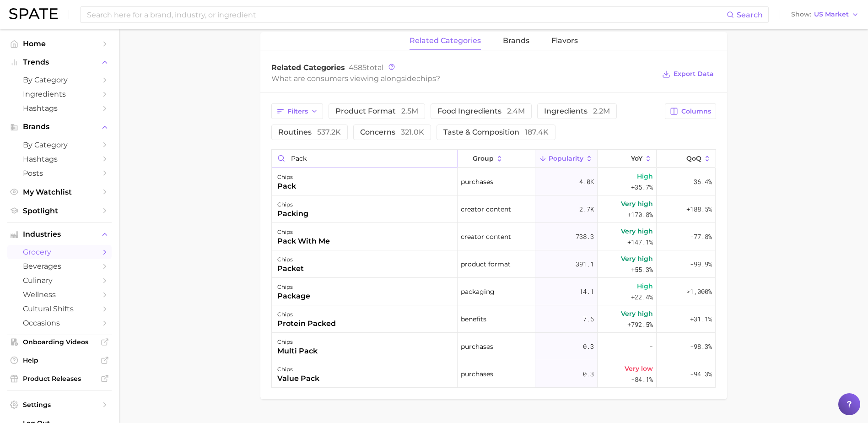  Describe the element at coordinates (59, 108) in the screenshot. I see `span: Hashtags` at that location.